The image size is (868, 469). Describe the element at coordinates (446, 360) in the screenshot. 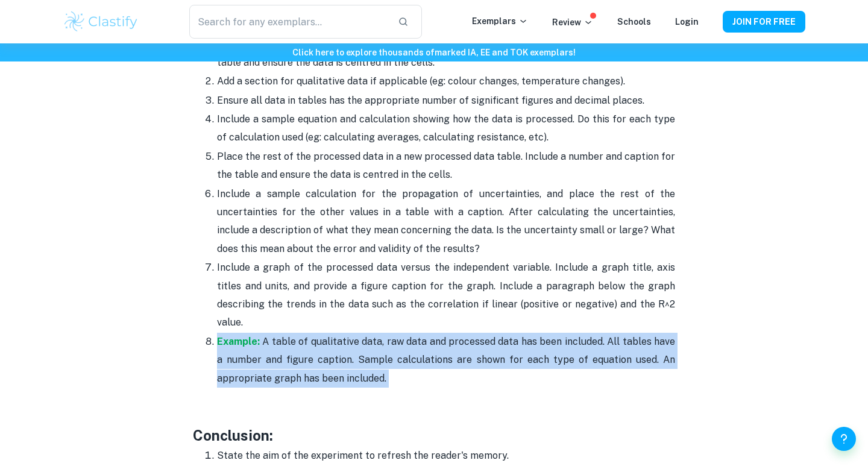

I see `p: A table of qualitative data, raw data and processed data has been included. All tables have a num...` at that location.